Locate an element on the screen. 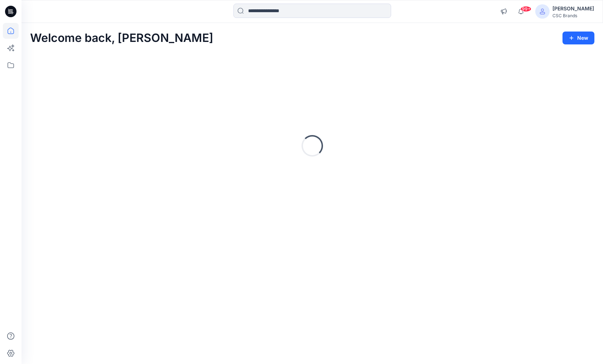 Image resolution: width=603 pixels, height=364 pixels. svg: avatar is located at coordinates (542, 11).